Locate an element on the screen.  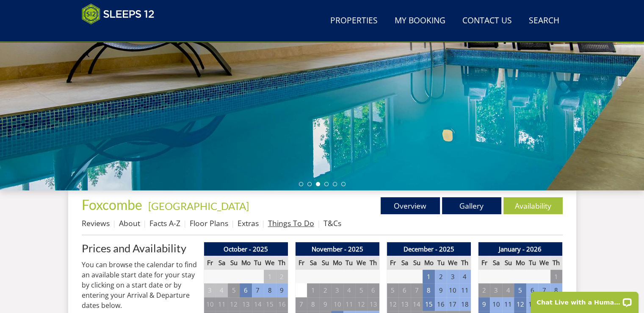
td: 15 is located at coordinates (429, 304).